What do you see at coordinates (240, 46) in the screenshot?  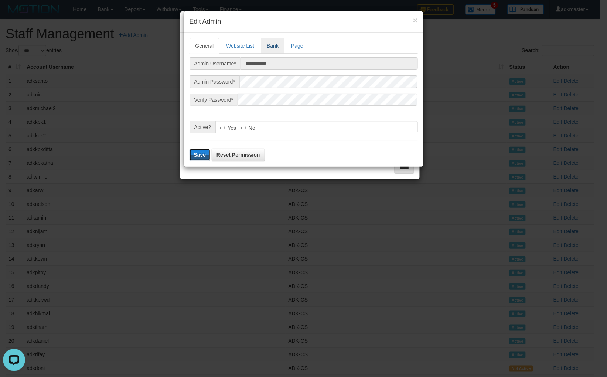 I see `a: Website List` at bounding box center [240, 46].